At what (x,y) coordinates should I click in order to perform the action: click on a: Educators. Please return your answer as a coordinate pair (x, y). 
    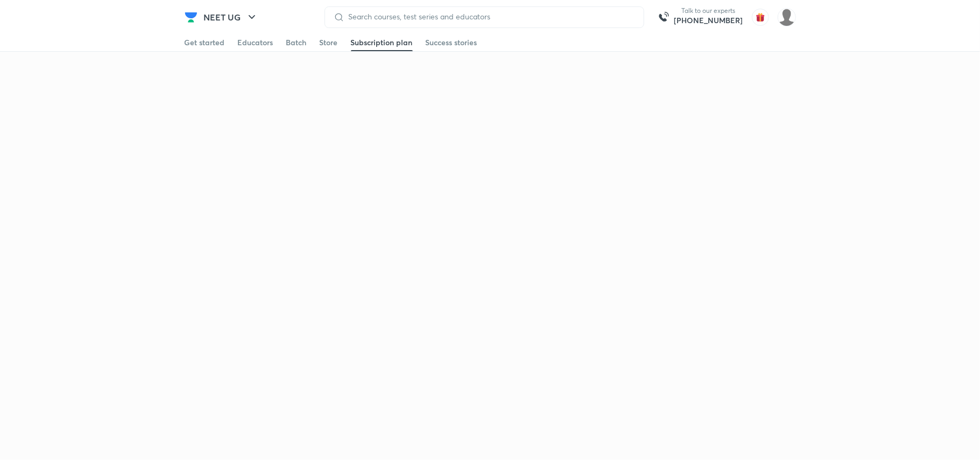
    Looking at the image, I should click on (255, 43).